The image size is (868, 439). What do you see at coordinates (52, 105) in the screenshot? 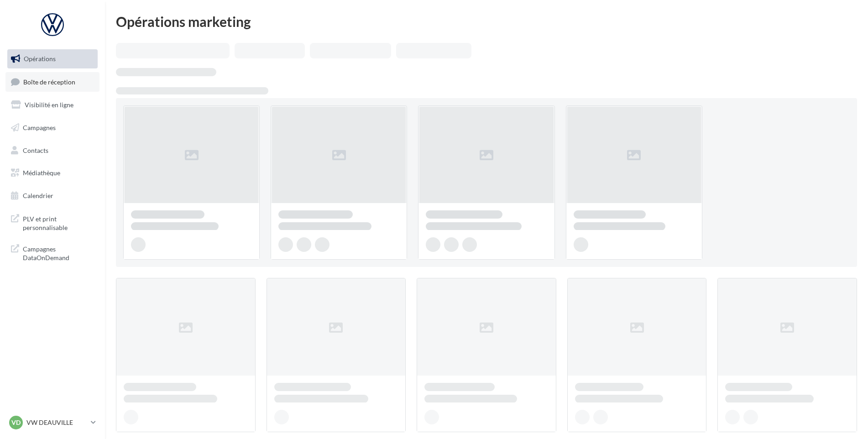
I see `a: Visibilité en ligne` at bounding box center [52, 105].